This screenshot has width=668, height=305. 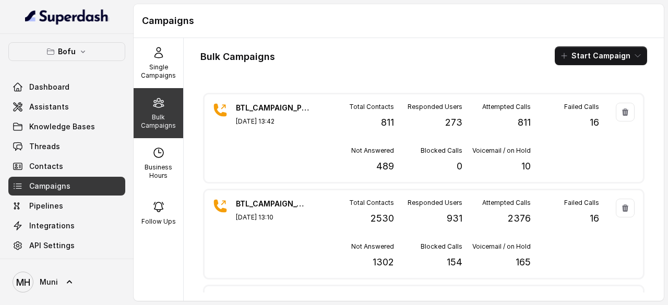 What do you see at coordinates (46, 206) in the screenshot?
I see `span: Pipelines` at bounding box center [46, 206].